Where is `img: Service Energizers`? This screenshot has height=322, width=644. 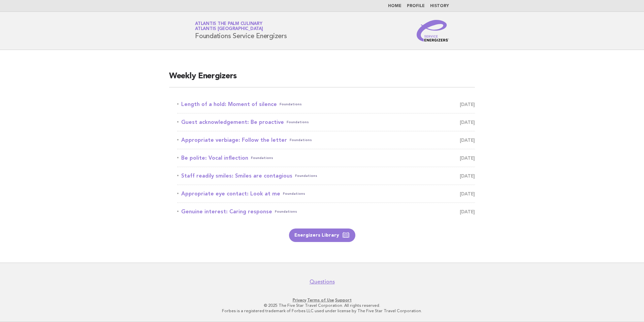 img: Service Energizers is located at coordinates (433, 31).